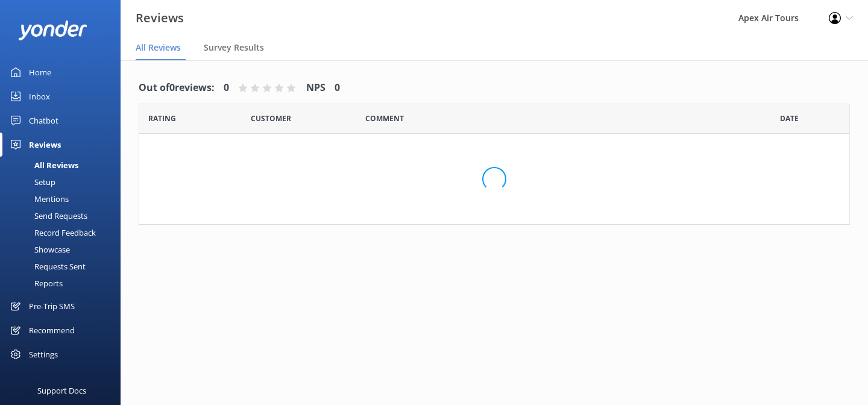 The width and height of the screenshot is (868, 405). I want to click on a: Record Feedback, so click(64, 233).